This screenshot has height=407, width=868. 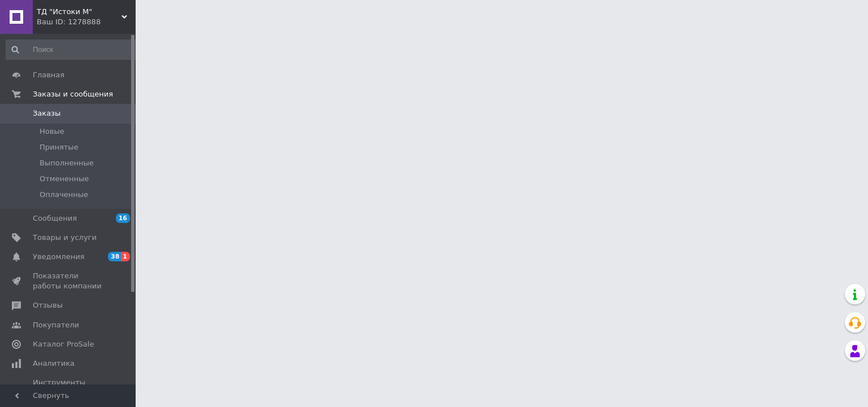 What do you see at coordinates (86, 22) in the screenshot?
I see `div: Ваш ID: 1278888` at bounding box center [86, 22].